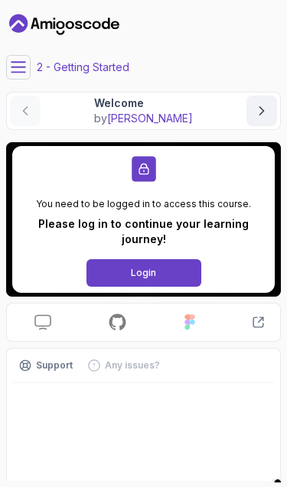 The height and width of the screenshot is (487, 287). I want to click on button: next content, so click(261, 111).